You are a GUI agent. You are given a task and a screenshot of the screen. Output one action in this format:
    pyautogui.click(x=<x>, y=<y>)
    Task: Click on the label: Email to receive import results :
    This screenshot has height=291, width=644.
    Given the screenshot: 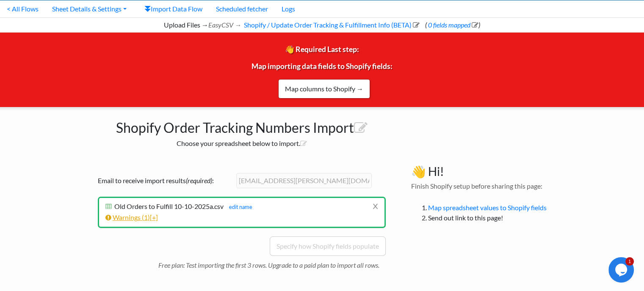 What is the action you would take?
    pyautogui.click(x=165, y=181)
    